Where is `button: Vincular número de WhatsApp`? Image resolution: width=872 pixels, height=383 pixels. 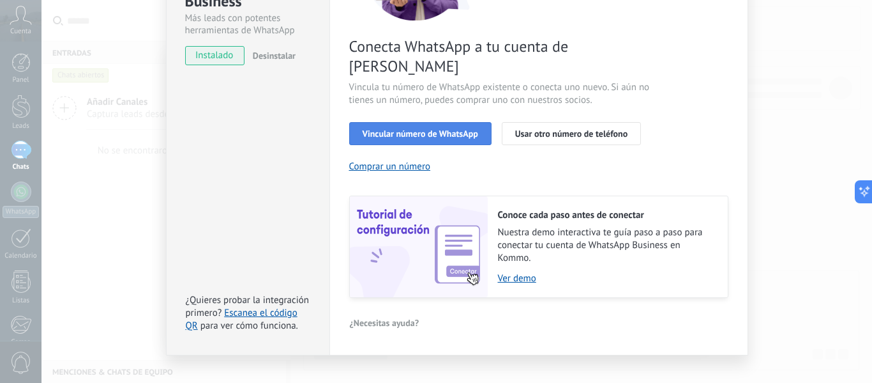 button: Vincular número de WhatsApp is located at coordinates (420, 133).